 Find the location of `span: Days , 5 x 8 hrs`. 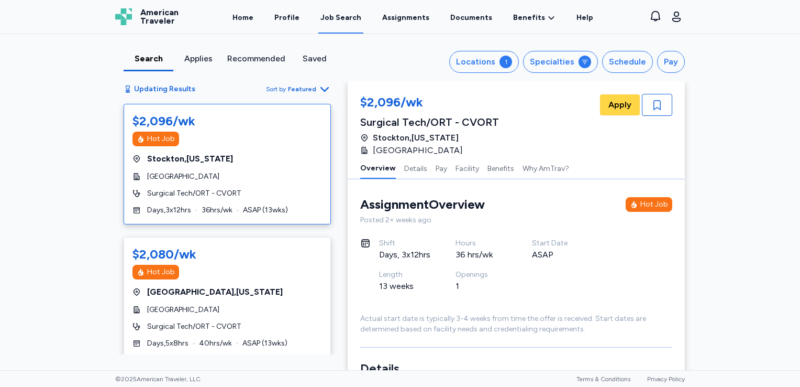

span: Days , 5 x 8 hrs is located at coordinates (168, 343).